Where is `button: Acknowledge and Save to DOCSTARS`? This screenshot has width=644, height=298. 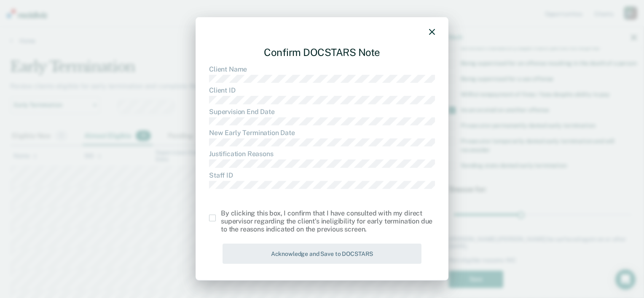
button: Acknowledge and Save to DOCSTARS is located at coordinates (322, 254).